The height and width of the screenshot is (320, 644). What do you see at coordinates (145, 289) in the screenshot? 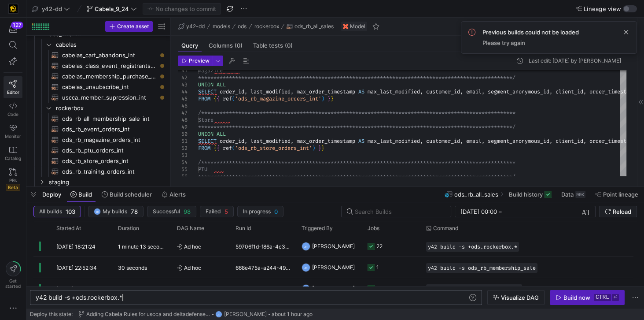
I see `y42-duration: 3 minutes 47 seconds` at bounding box center [145, 289].